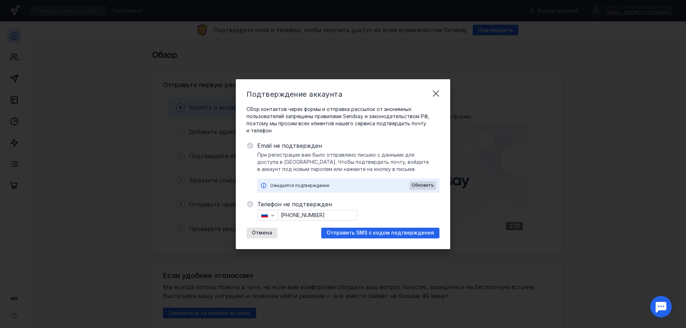 This screenshot has height=328, width=686. Describe the element at coordinates (294, 94) in the screenshot. I see `span: Подтверждение аккаунта` at that location.